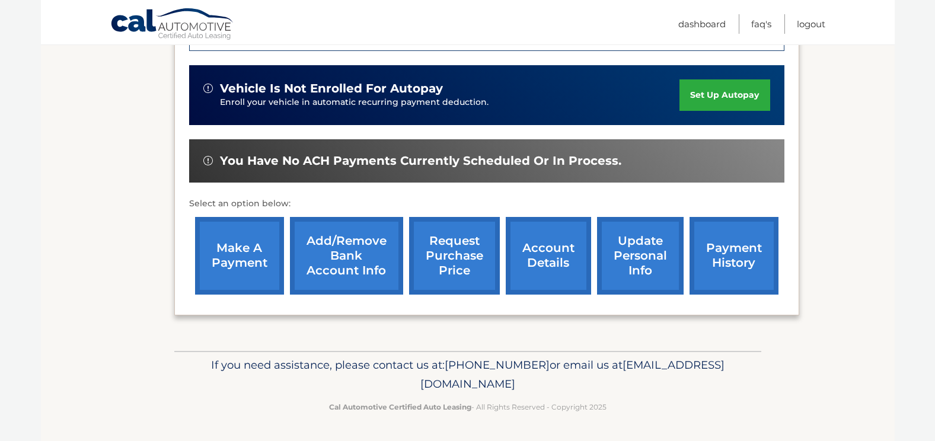  What do you see at coordinates (240, 256) in the screenshot?
I see `a: make a payment` at bounding box center [240, 256].